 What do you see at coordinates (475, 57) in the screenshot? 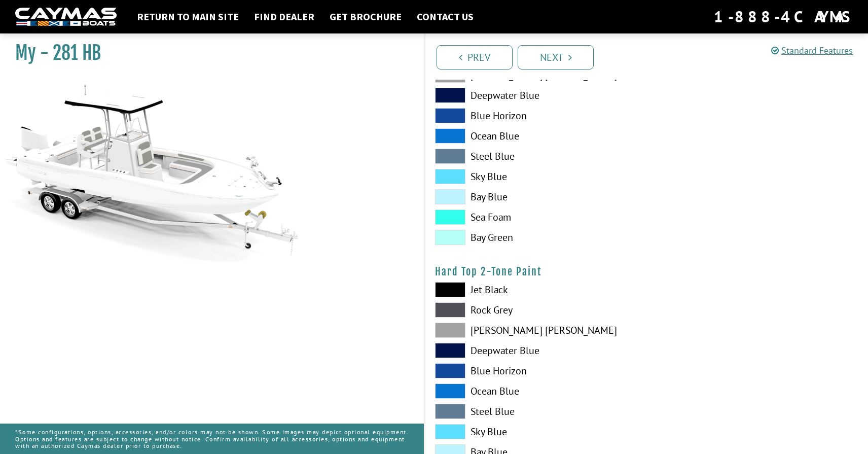
I see `a: Prev` at bounding box center [475, 57].